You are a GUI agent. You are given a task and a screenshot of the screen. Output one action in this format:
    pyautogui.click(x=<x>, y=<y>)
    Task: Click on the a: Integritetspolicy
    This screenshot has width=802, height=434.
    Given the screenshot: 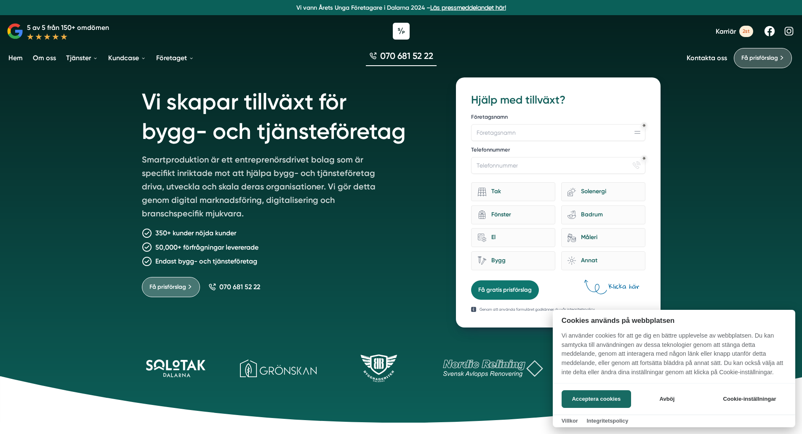 What is the action you would take?
    pyautogui.click(x=607, y=421)
    